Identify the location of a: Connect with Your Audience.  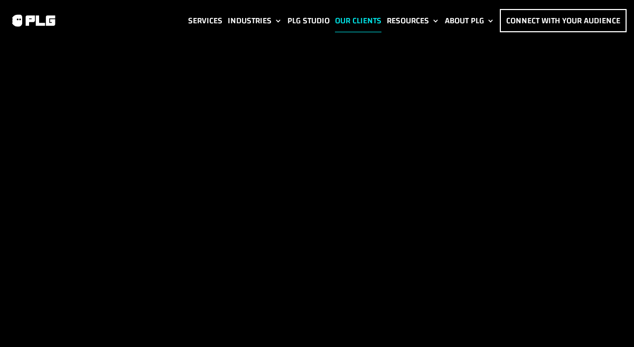
(563, 21).